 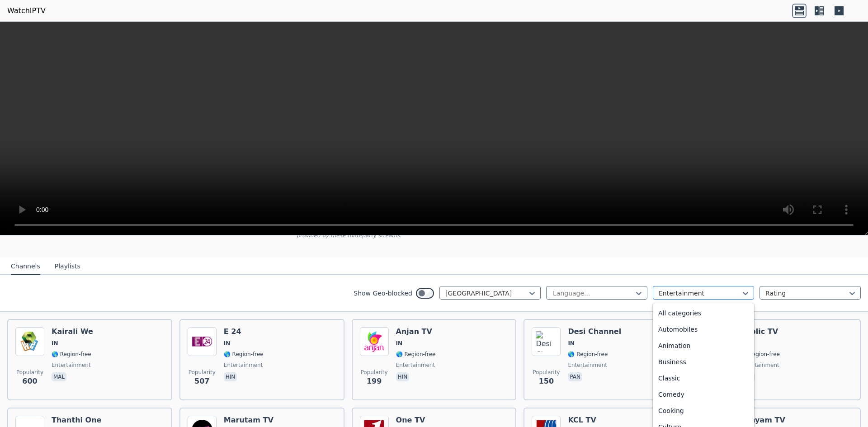 I want to click on div: Classic, so click(x=703, y=378).